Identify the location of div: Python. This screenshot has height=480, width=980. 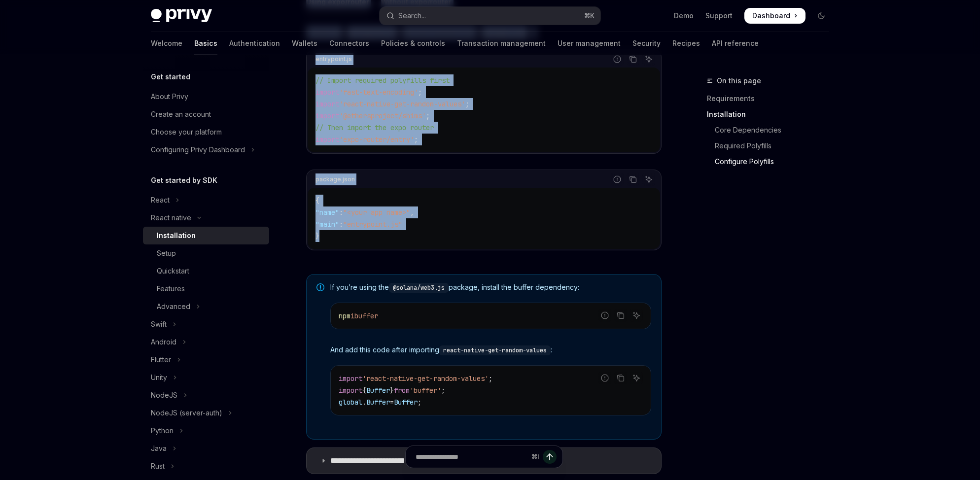
(162, 431).